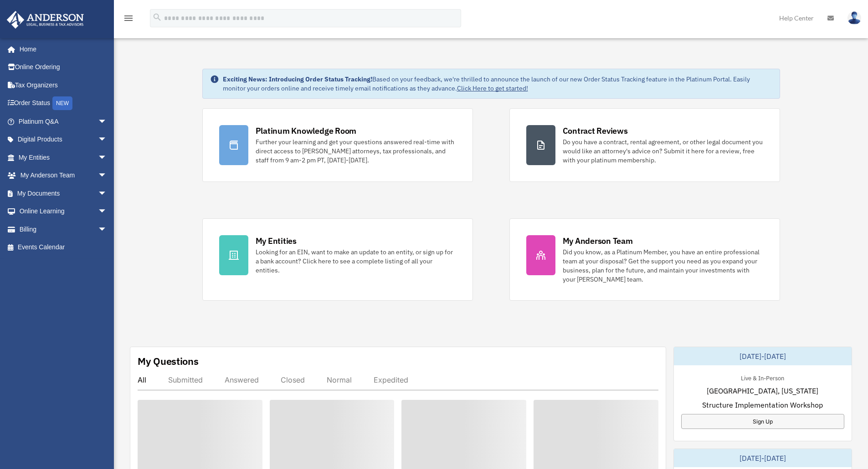 Image resolution: width=868 pixels, height=469 pixels. I want to click on a: Click Here to get started!, so click(493, 88).